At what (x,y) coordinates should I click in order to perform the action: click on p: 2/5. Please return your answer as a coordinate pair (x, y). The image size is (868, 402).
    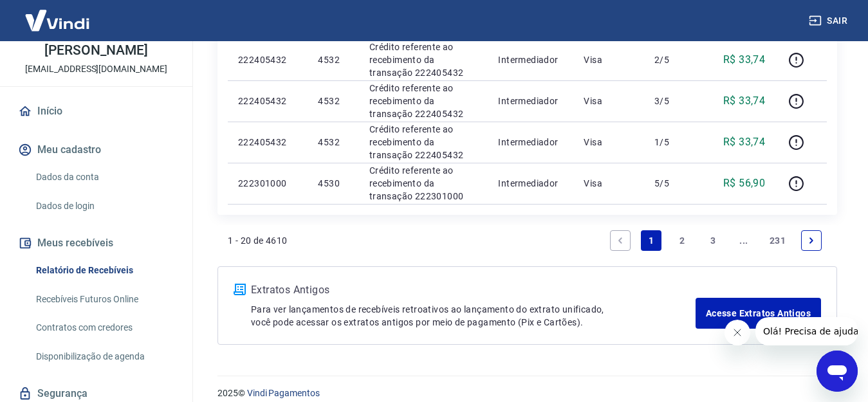
    Looking at the image, I should click on (673, 60).